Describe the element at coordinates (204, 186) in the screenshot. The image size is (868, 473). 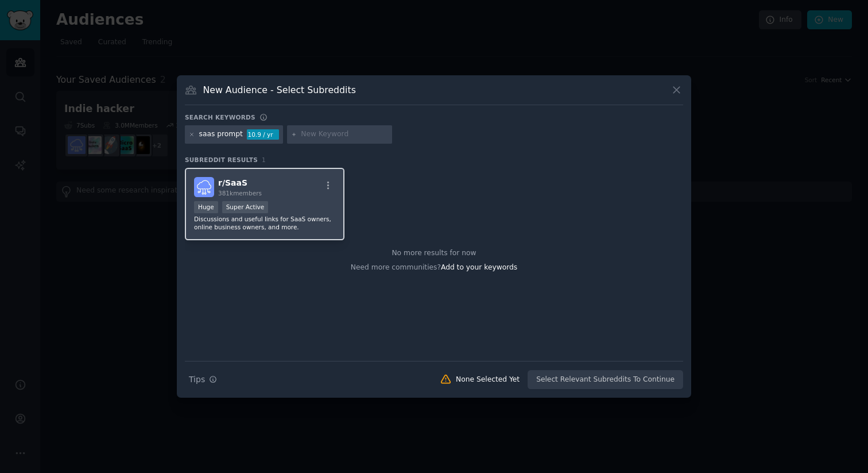
I see `img: SaaS` at that location.